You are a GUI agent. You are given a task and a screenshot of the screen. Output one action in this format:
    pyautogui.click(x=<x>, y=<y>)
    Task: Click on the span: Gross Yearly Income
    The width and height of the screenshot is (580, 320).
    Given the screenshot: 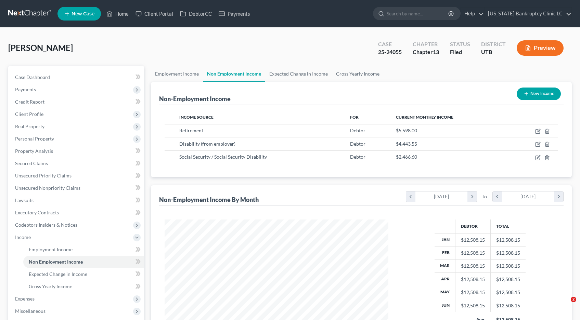 What is the action you would take?
    pyautogui.click(x=50, y=286)
    